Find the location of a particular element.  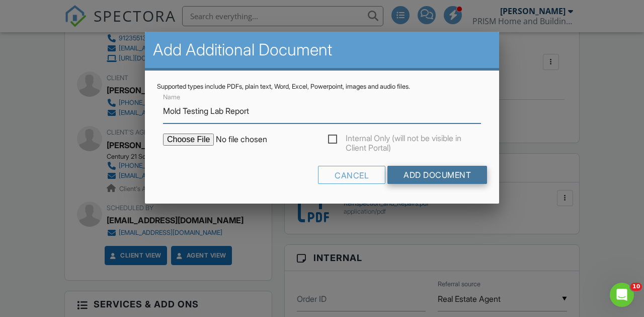

span: 10 is located at coordinates (636, 287).